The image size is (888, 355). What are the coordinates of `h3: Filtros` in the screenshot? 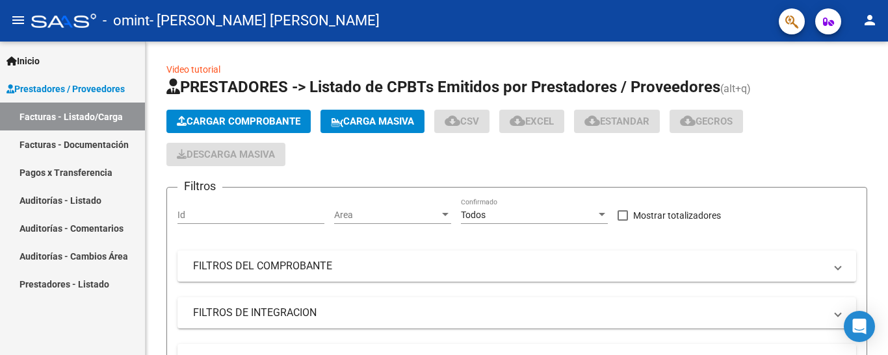 It's located at (200, 187).